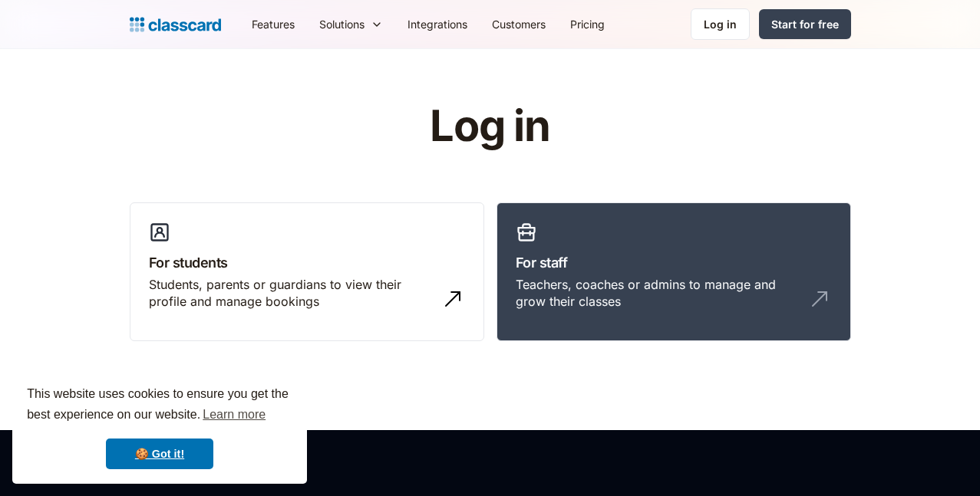  I want to click on a: Customers, so click(519, 24).